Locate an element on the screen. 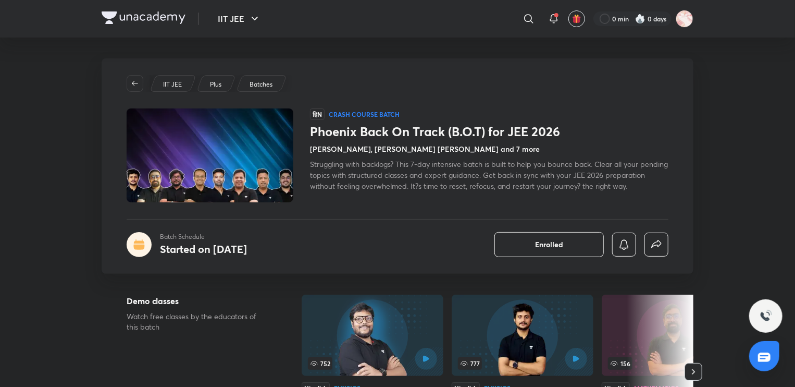 The height and width of the screenshot is (387, 795). img: Kritika Singh is located at coordinates (684, 19).